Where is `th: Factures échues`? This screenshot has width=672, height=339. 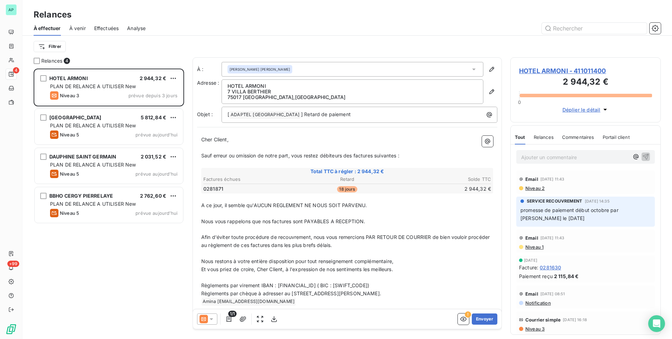 th: Factures échues is located at coordinates (251, 179).